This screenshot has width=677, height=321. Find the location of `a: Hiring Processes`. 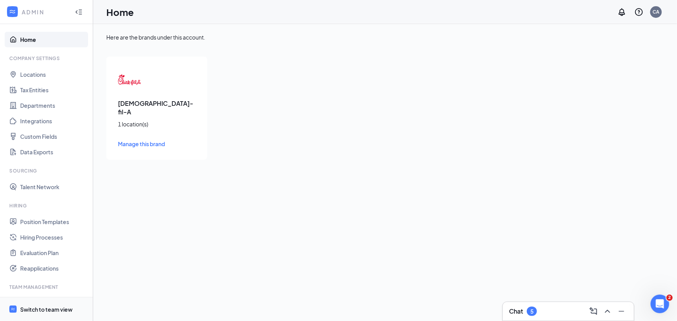

a: Hiring Processes is located at coordinates (53, 238).